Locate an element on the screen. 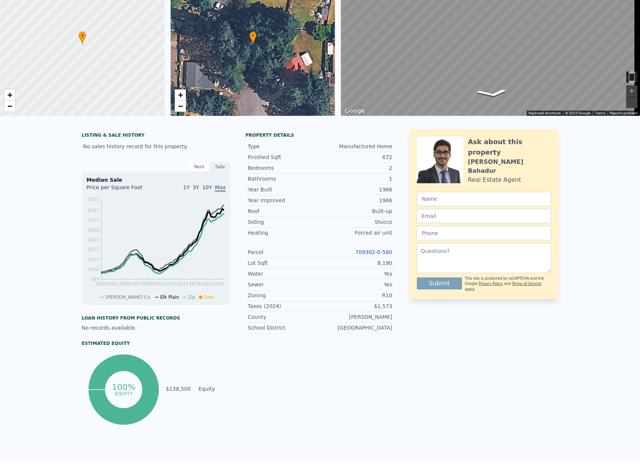  tspan: 100% is located at coordinates (123, 387).